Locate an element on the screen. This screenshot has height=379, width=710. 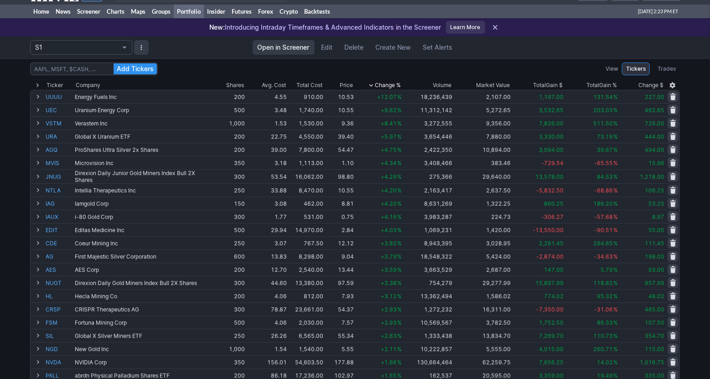
td: 97.59 is located at coordinates (339, 282).